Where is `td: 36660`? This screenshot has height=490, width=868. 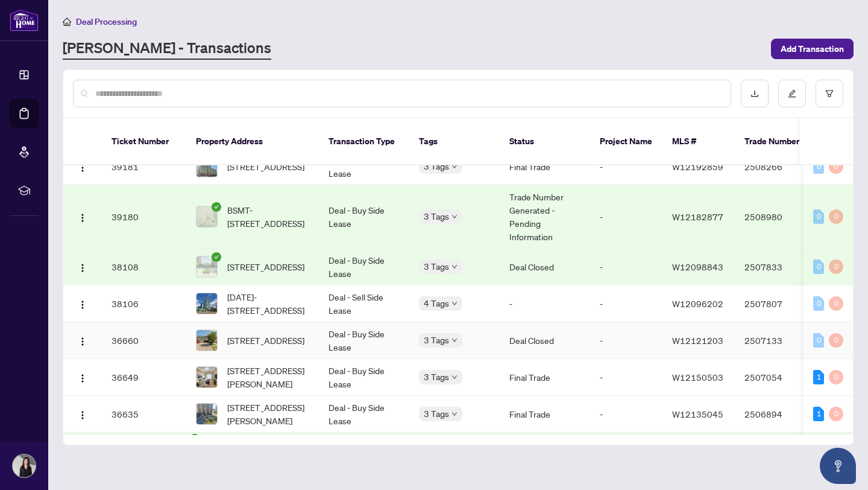
td: 36660 is located at coordinates (144, 340).